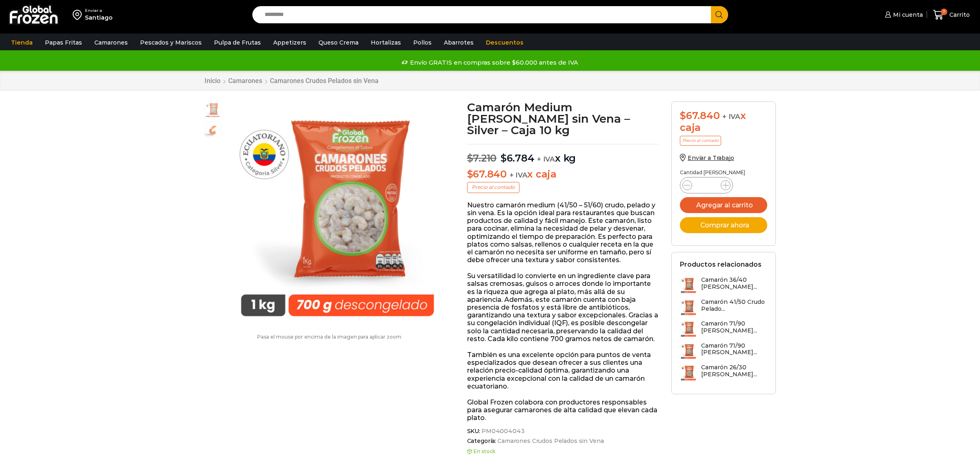 The image size is (980, 456). I want to click on span: Enviar a Trabajo, so click(710, 158).